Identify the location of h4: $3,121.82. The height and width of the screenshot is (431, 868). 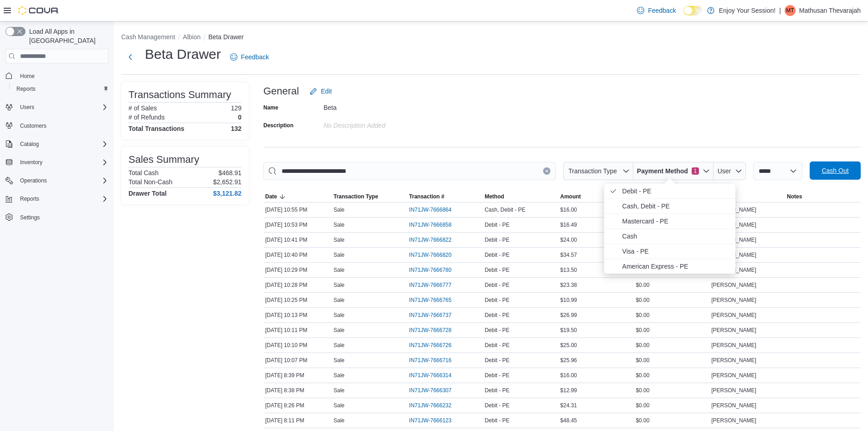
(228, 194).